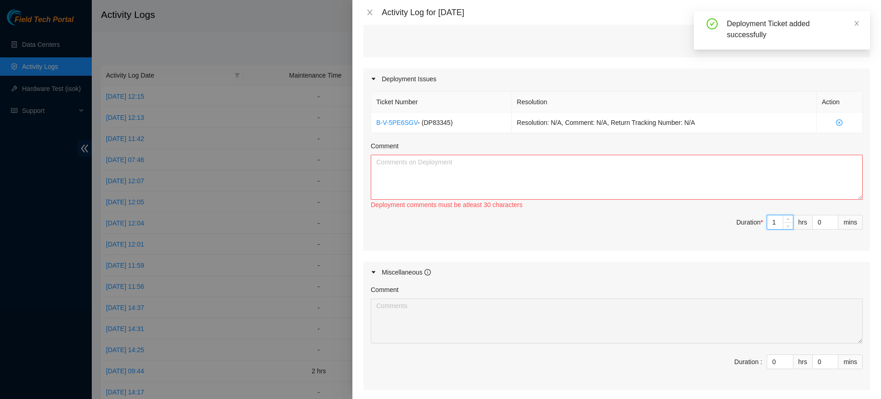 This screenshot has width=881, height=399. I want to click on div: Deployment Issues, so click(616, 79).